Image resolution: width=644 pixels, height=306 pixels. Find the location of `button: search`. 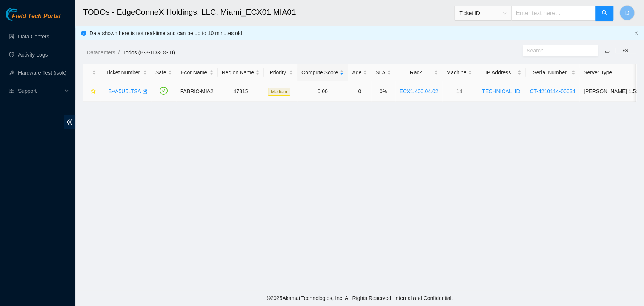

button: search is located at coordinates (604, 13).